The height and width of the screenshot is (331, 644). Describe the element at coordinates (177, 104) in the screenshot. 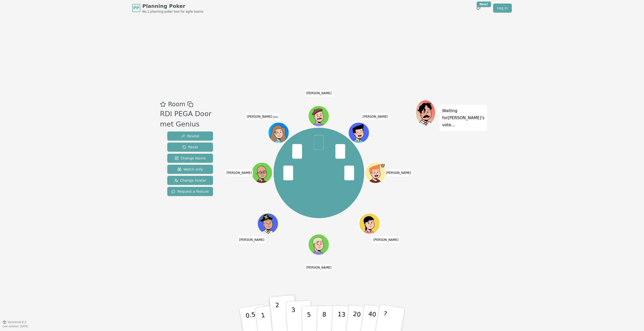

I see `span: Room` at that location.